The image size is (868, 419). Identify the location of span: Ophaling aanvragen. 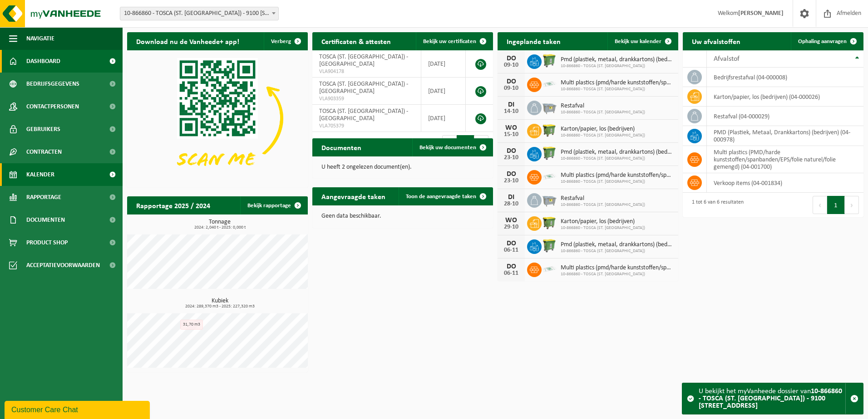
(822, 41).